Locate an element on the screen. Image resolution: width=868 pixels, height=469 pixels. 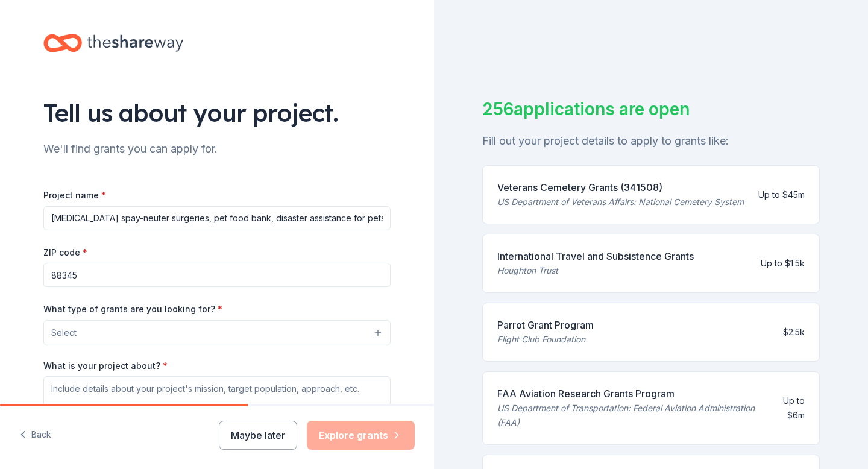
div: Flight Club Foundation is located at coordinates (546, 340).